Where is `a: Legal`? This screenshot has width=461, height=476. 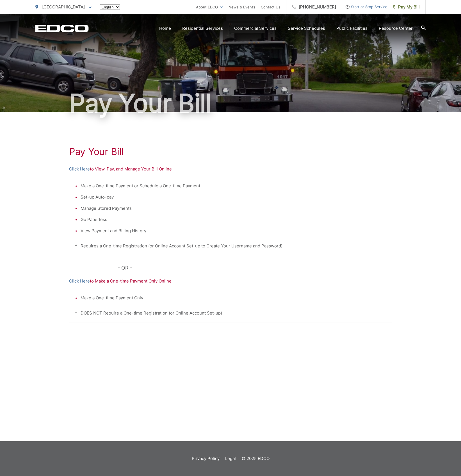 a: Legal is located at coordinates (230, 458).